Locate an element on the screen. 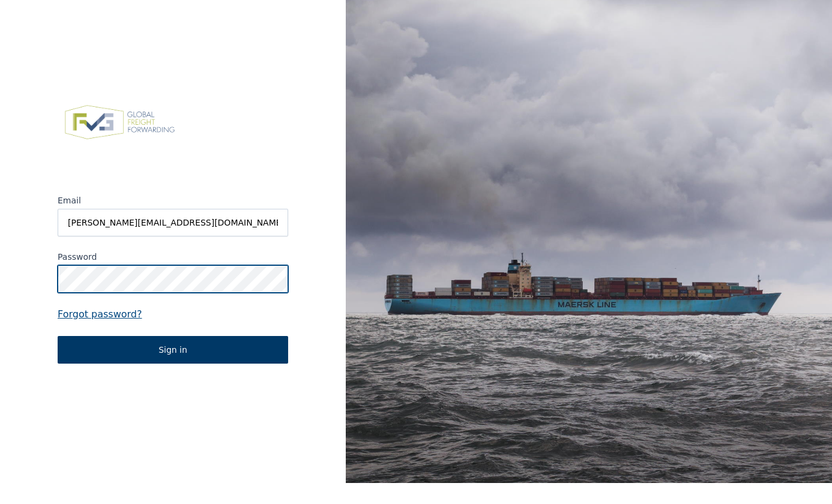 This screenshot has height=504, width=832. a: Forgot password? is located at coordinates (173, 314).